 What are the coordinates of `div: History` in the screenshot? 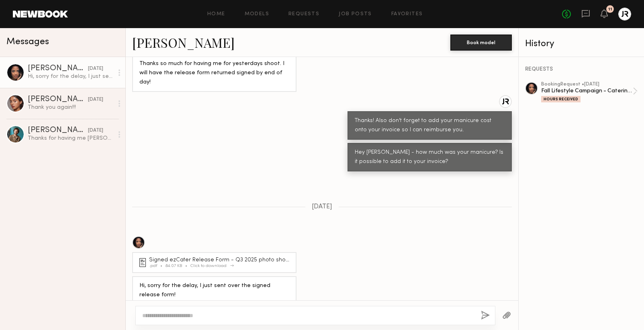 It's located at (581, 44).